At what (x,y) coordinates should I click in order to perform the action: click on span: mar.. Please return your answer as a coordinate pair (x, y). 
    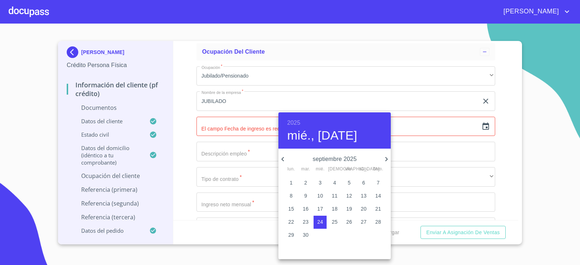
    Looking at the image, I should click on (305, 169).